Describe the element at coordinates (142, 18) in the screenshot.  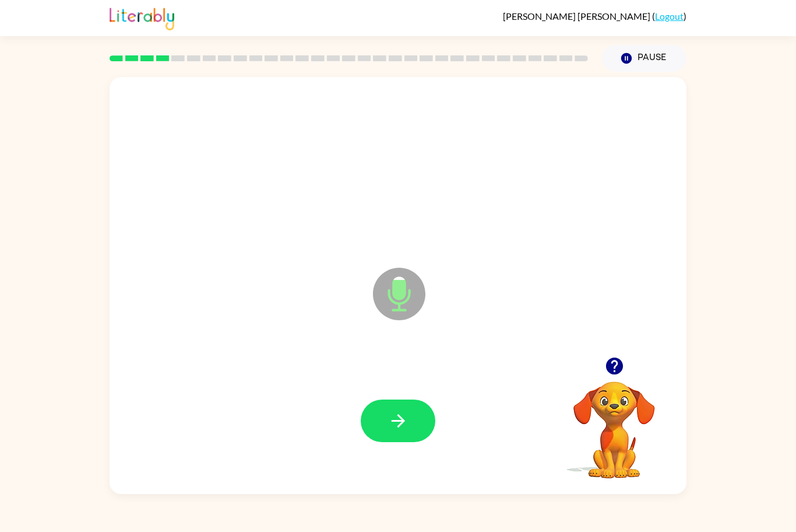
I see `img: Literably` at that location.